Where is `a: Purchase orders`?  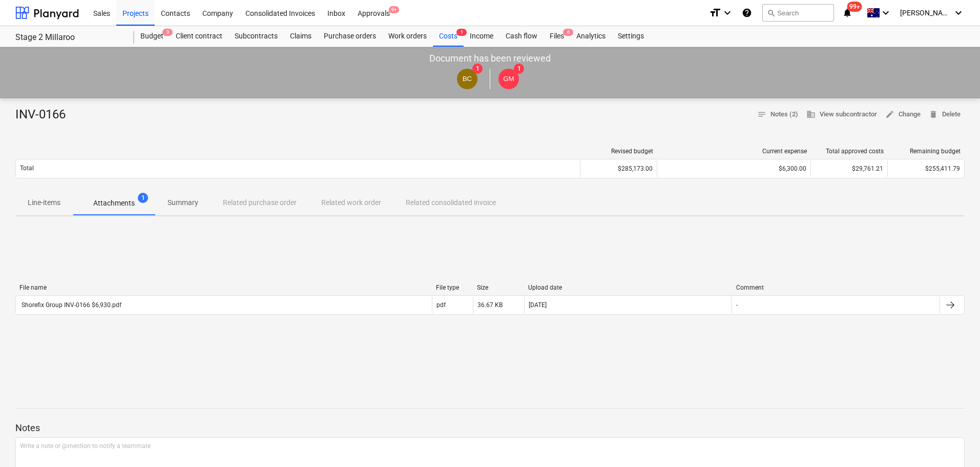 a: Purchase orders is located at coordinates (350, 37).